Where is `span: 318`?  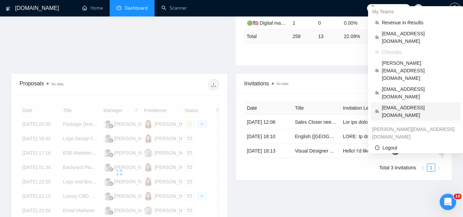
span: 318 is located at coordinates (404, 8).